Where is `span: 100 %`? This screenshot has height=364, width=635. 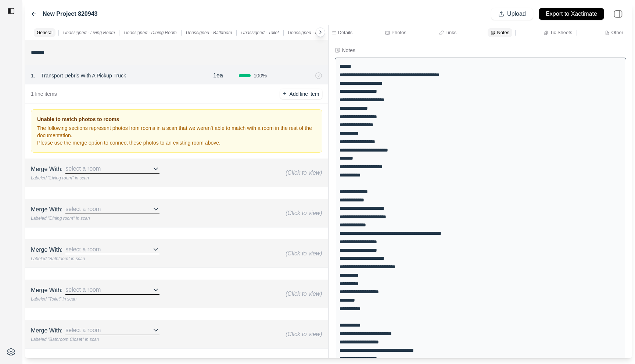
span: 100 % is located at coordinates (260, 76).